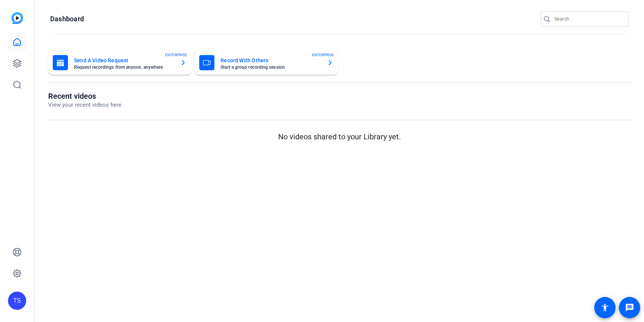 This screenshot has height=322, width=644. What do you see at coordinates (17, 18) in the screenshot?
I see `img: blue-gradient.svg` at bounding box center [17, 18].